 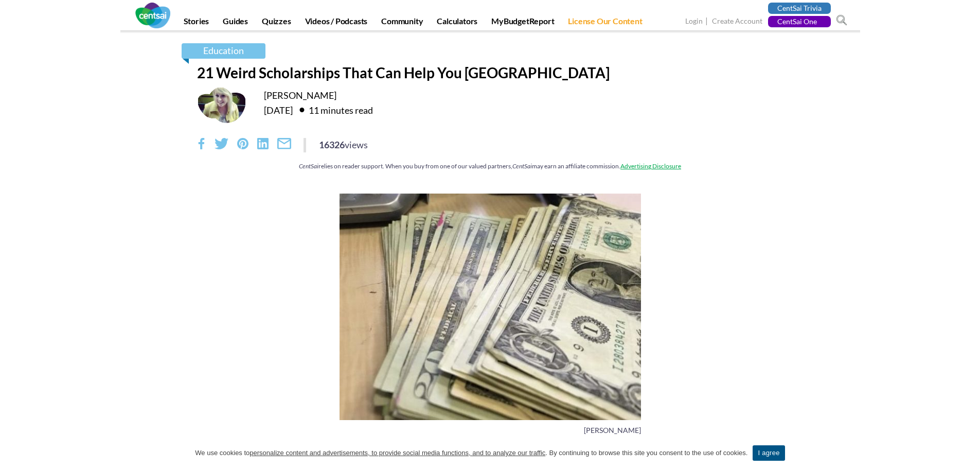 I want to click on a: Stories, so click(x=197, y=23).